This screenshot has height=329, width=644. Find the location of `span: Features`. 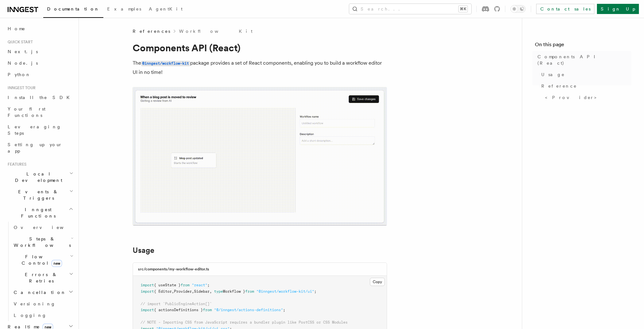

span: Features is located at coordinates (15, 164).